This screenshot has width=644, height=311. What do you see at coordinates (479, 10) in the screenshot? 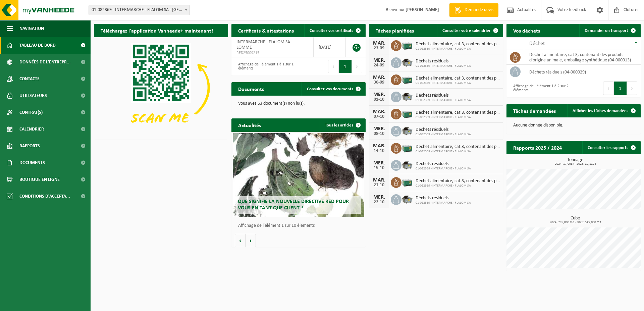
I see `span: Demande devis` at bounding box center [479, 10].